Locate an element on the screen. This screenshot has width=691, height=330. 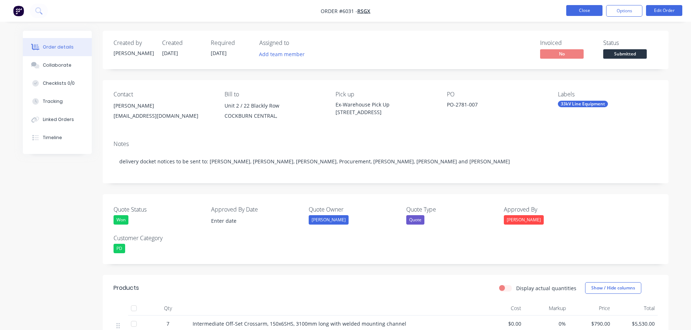
div: Notes is located at coordinates (386, 144).